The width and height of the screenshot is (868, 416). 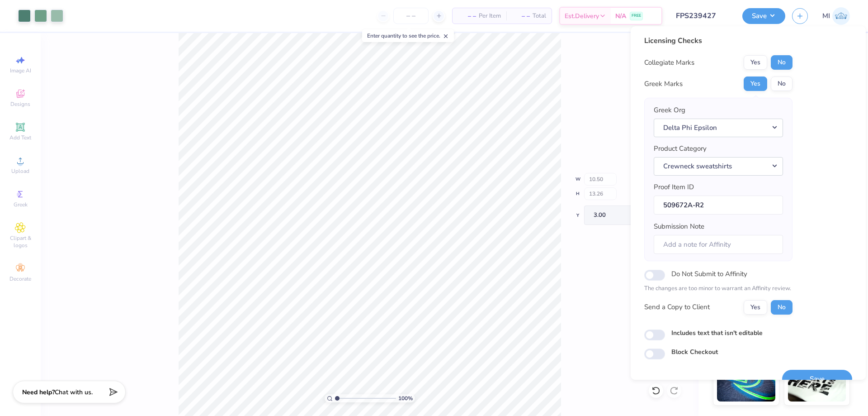 What do you see at coordinates (21, 104) in the screenshot?
I see `span: Designs` at bounding box center [21, 104].